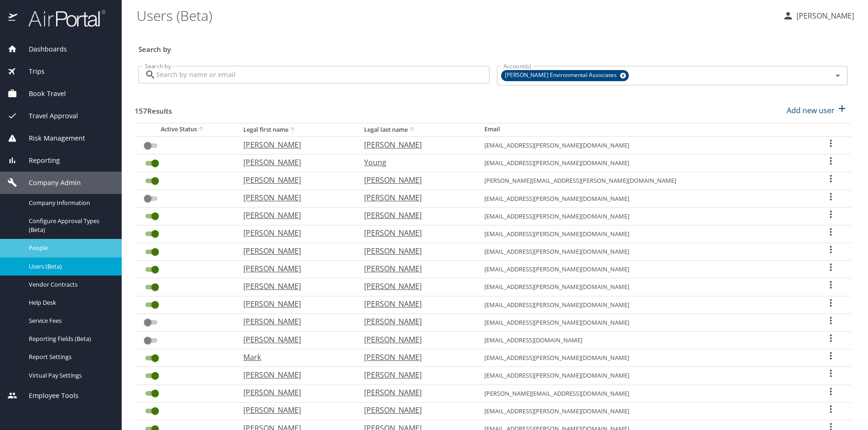 Image resolution: width=868 pixels, height=430 pixels. I want to click on img: icon-airportal.png, so click(13, 18).